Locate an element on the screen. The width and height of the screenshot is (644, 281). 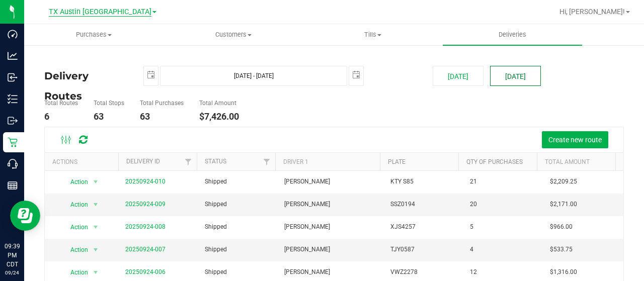
h4: Delivery Routes is located at coordinates (86, 76).